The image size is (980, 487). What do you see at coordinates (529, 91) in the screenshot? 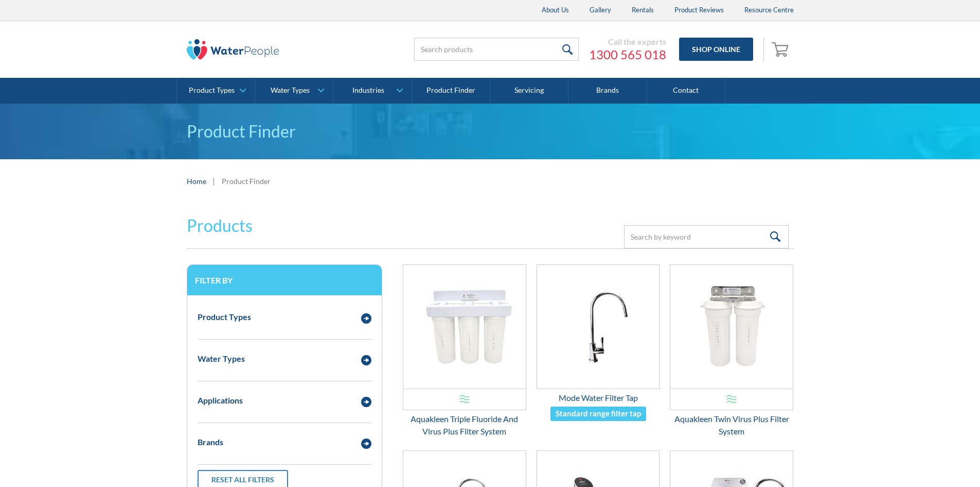
I see `a: Servicing` at bounding box center [529, 91].